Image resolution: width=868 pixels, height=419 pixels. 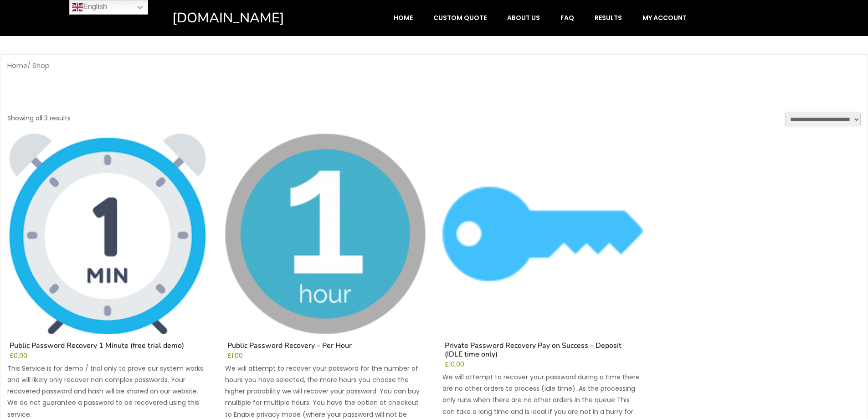 What do you see at coordinates (403, 18) in the screenshot?
I see `span: Home` at bounding box center [403, 18].